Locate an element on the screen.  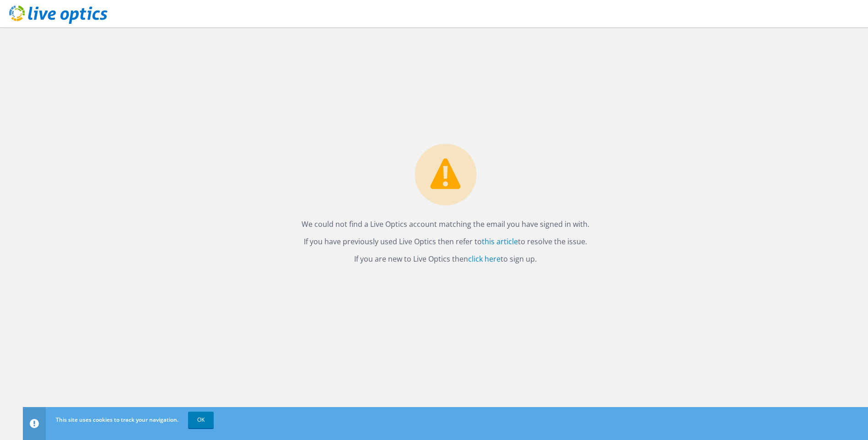
p: If you have previously used Live Optics then refer to to resolve the issue. is located at coordinates (445, 241).